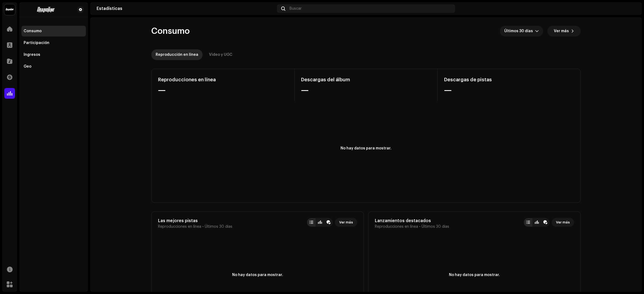  I want to click on div: dropdown trigger, so click(537, 31).